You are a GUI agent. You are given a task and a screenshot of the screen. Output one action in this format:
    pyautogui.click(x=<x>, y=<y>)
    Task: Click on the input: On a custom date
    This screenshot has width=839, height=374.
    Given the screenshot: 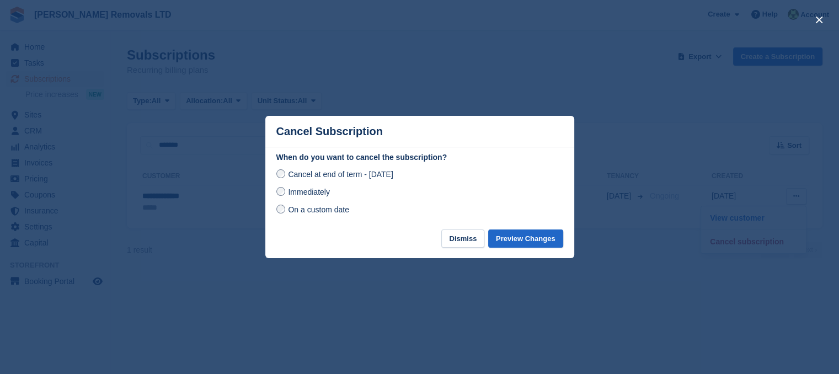 What is the action you would take?
    pyautogui.click(x=281, y=209)
    